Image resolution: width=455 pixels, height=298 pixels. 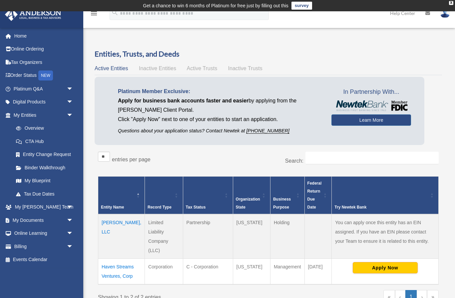 I want to click on div: Try Newtek Bank, so click(x=381, y=207).